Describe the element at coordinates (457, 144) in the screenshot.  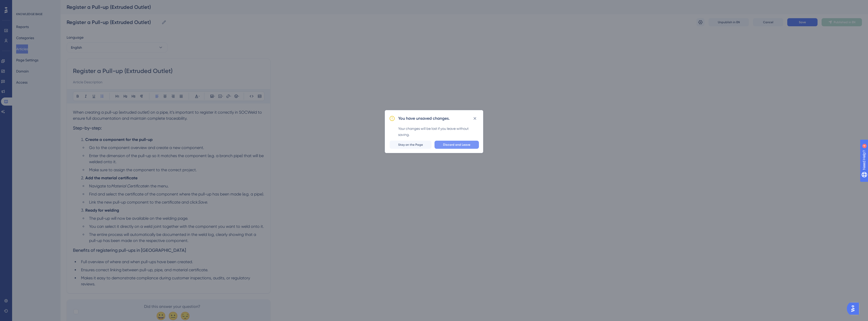
I see `span: Discard and Leave` at that location.